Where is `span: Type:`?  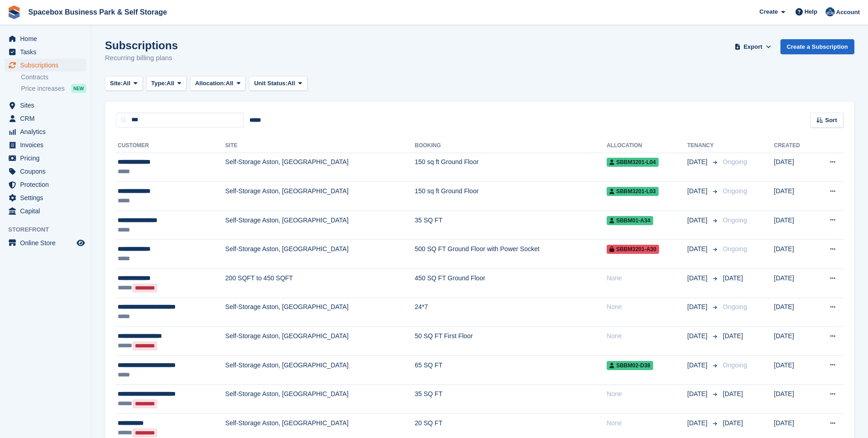
span: Type: is located at coordinates (159, 84).